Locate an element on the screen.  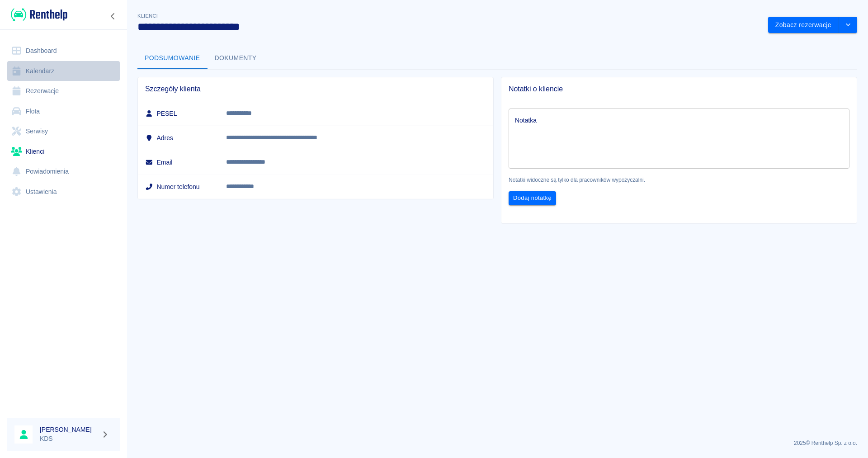
button: Dokumenty is located at coordinates (235, 58).